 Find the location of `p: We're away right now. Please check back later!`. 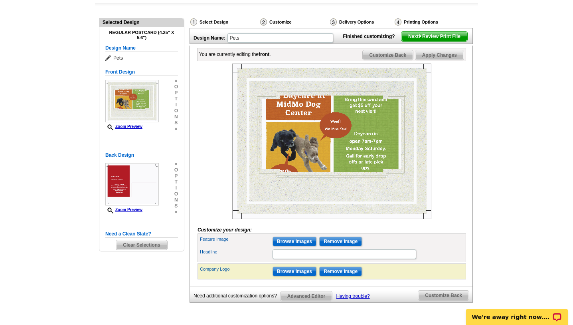

p: We're away right now. Please check back later! is located at coordinates (51, 17).